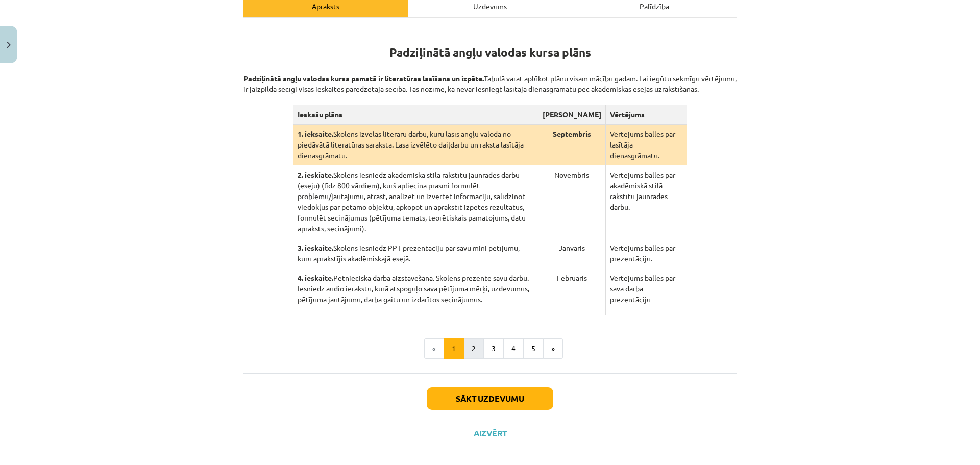 This screenshot has width=980, height=465. Describe the element at coordinates (493, 348) in the screenshot. I see `button: 3` at that location.